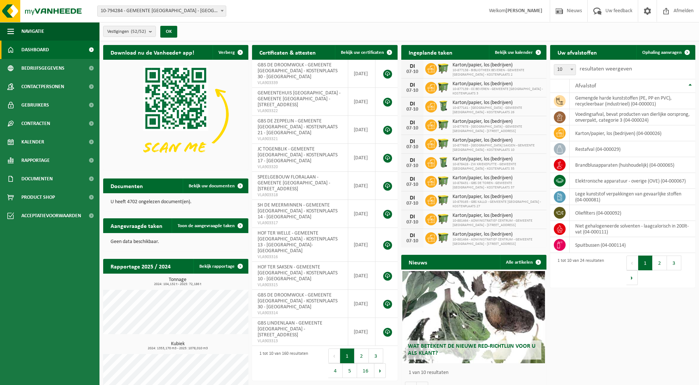 The image size is (699, 385). I want to click on span: Product Shop, so click(38, 197).